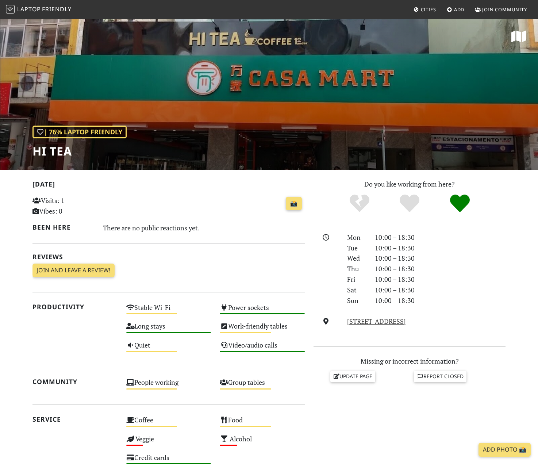 This screenshot has width=538, height=464. I want to click on h2: Reviews, so click(169, 256).